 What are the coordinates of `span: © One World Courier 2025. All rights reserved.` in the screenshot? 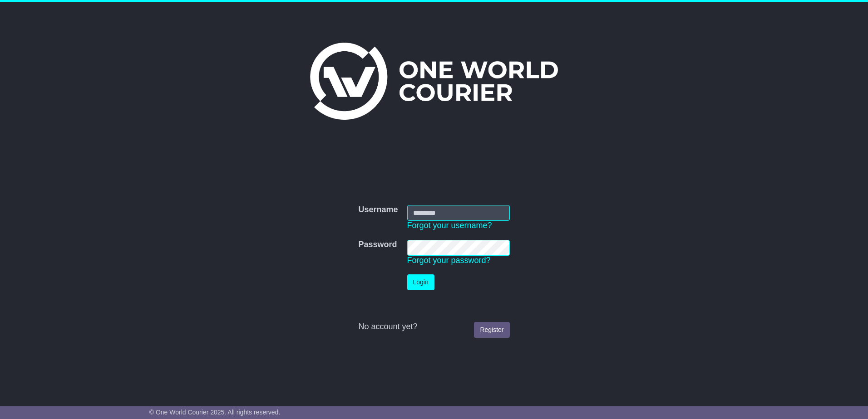 It's located at (215, 412).